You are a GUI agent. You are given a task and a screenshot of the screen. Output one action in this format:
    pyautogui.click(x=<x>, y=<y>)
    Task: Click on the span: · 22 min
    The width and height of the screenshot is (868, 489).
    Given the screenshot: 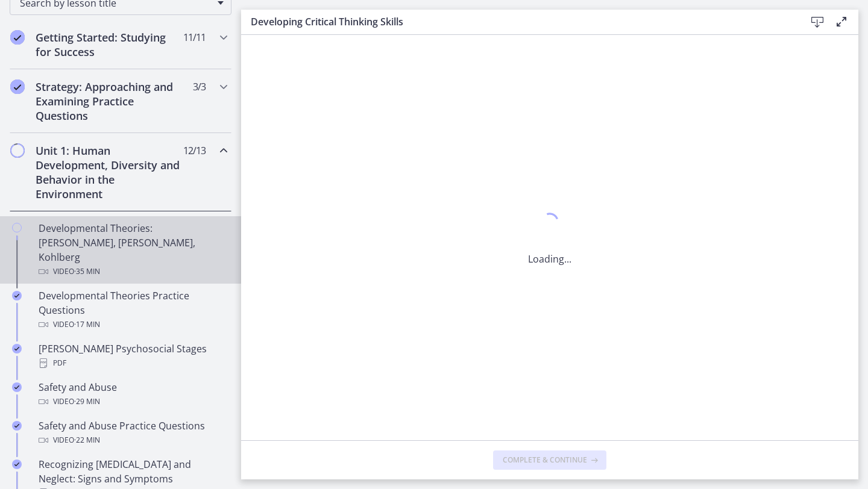 What is the action you would take?
    pyautogui.click(x=87, y=440)
    